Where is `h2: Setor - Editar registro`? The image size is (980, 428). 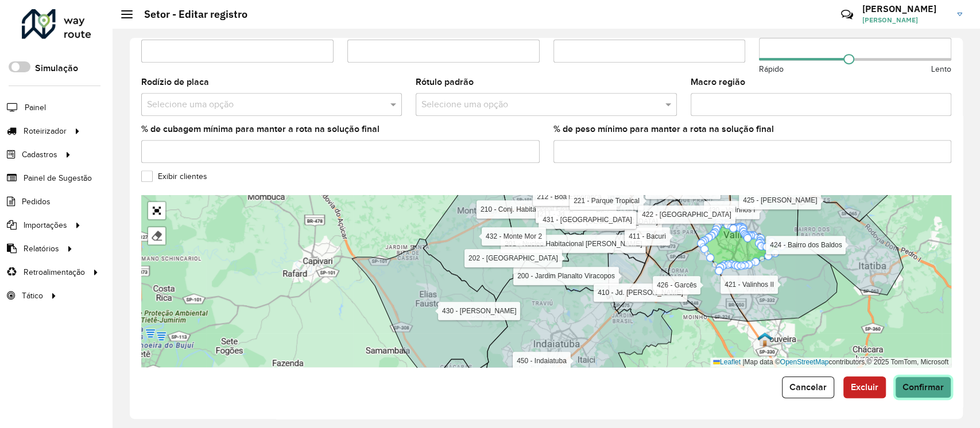
h2: Setor - Editar registro is located at coordinates (190, 14).